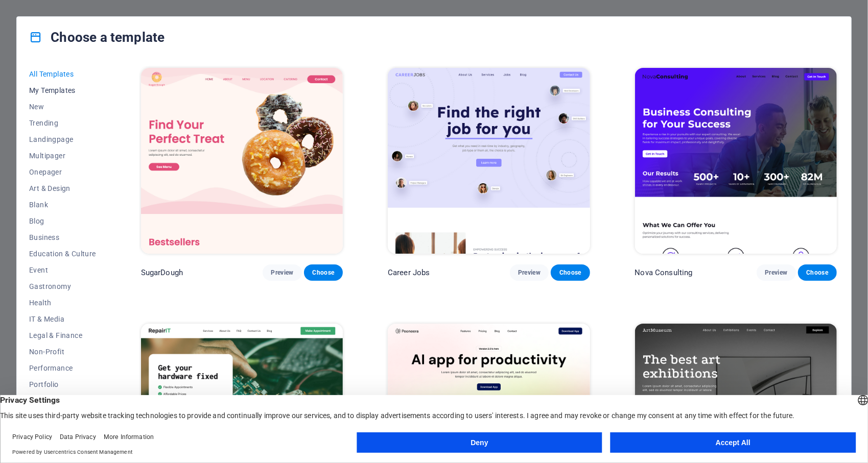 This screenshot has height=463, width=868. I want to click on button: Non-Profit, so click(63, 351).